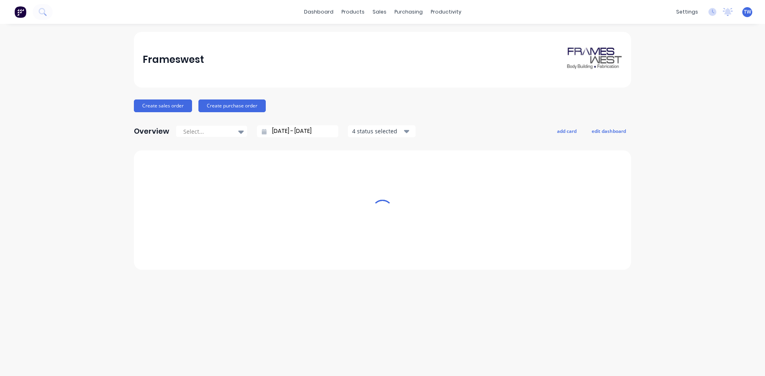 The width and height of the screenshot is (765, 376). I want to click on button: edit dashboard, so click(609, 131).